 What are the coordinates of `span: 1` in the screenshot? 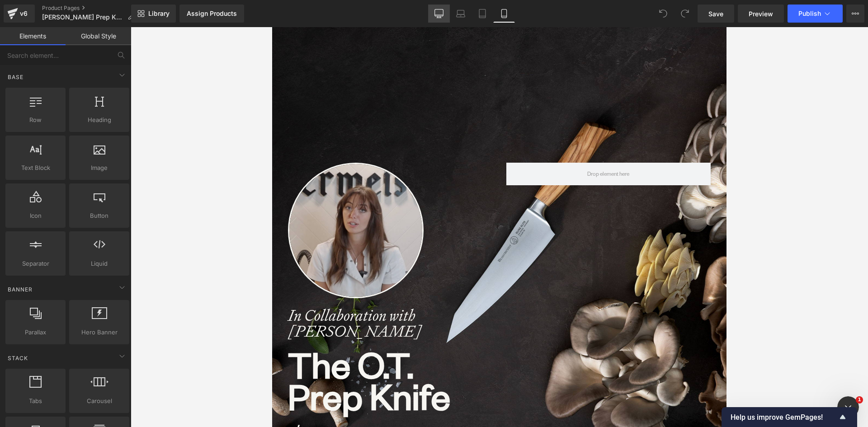 It's located at (860, 400).